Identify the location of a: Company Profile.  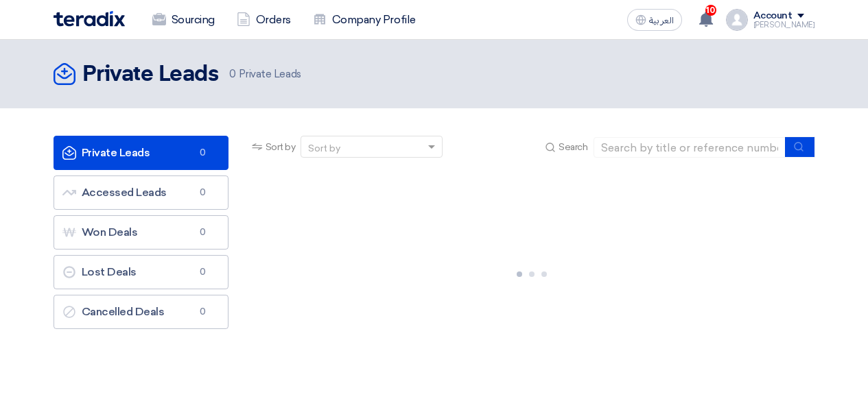
(364, 20).